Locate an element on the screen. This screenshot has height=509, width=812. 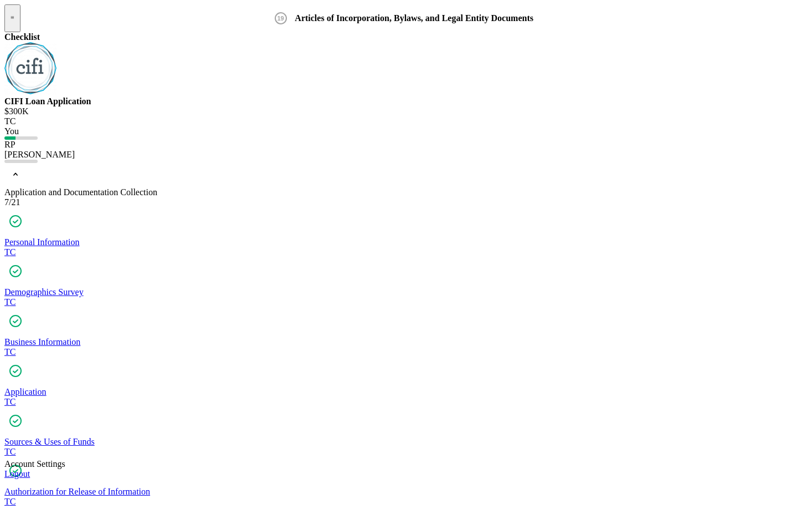
div: Business Information is located at coordinates (406, 342).